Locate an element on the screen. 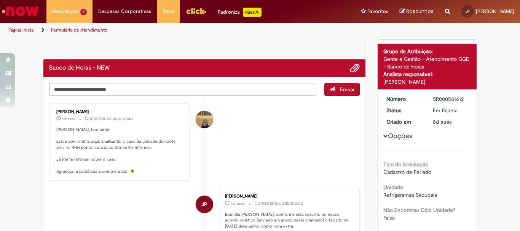 Image resolution: width=520 pixels, height=231 pixels. div: 23/09/2025 10:38:32 is located at coordinates (451, 122).